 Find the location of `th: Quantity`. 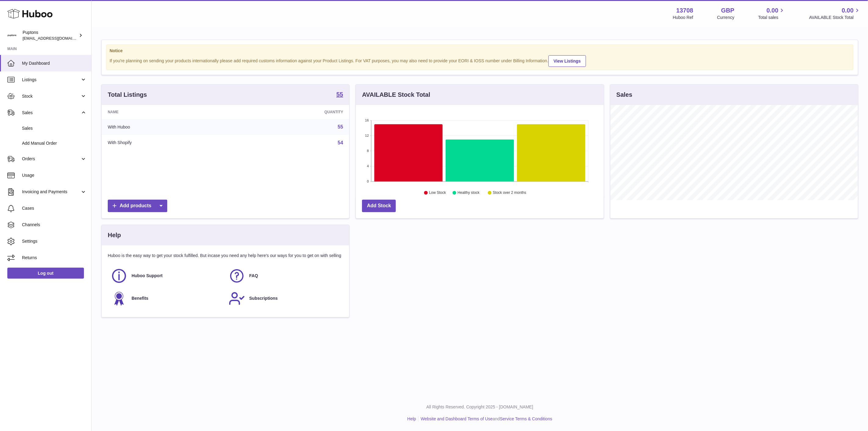

th: Quantity is located at coordinates (292, 112).